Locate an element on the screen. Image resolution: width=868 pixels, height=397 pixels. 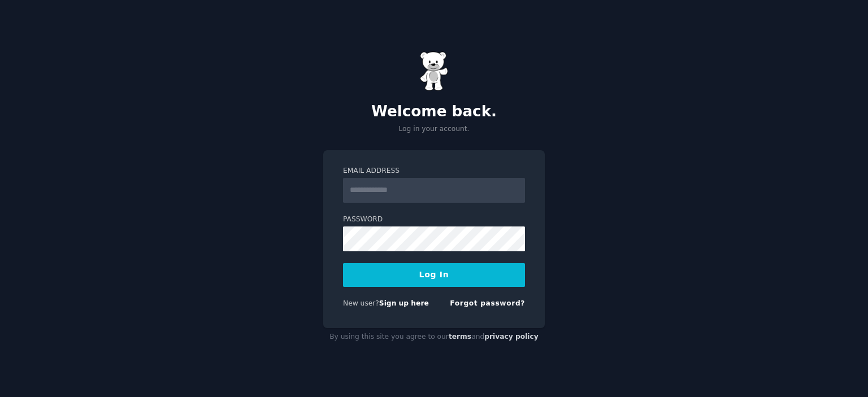
h2: Welcome back. is located at coordinates (434, 112).